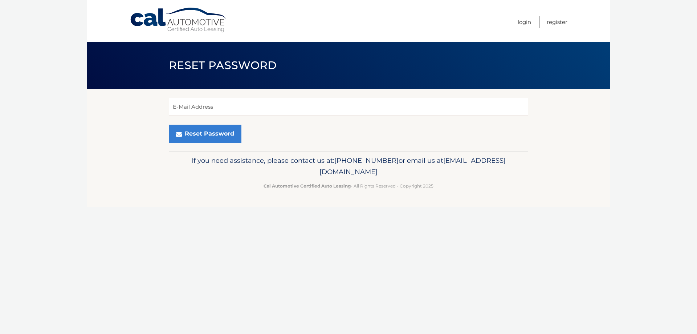 This screenshot has height=334, width=697. Describe the element at coordinates (223, 65) in the screenshot. I see `span: Reset Password` at that location.